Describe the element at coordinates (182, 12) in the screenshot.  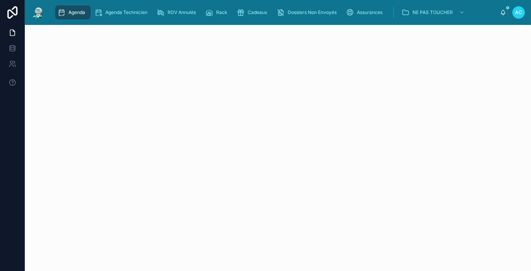
I see `span: RDV Annulés` at that location.